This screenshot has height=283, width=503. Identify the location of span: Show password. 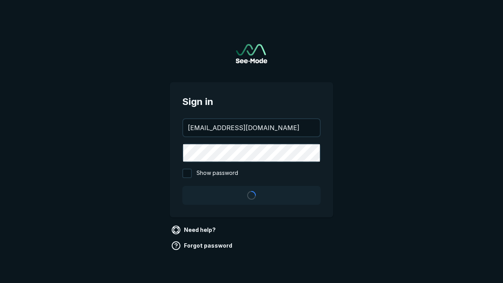
(217, 173).